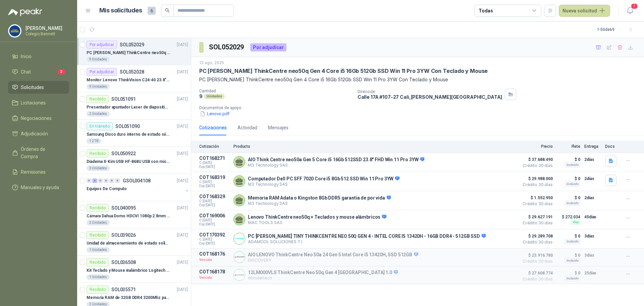  What do you see at coordinates (634, 6) in the screenshot?
I see `span: 7` at bounding box center [634, 6].